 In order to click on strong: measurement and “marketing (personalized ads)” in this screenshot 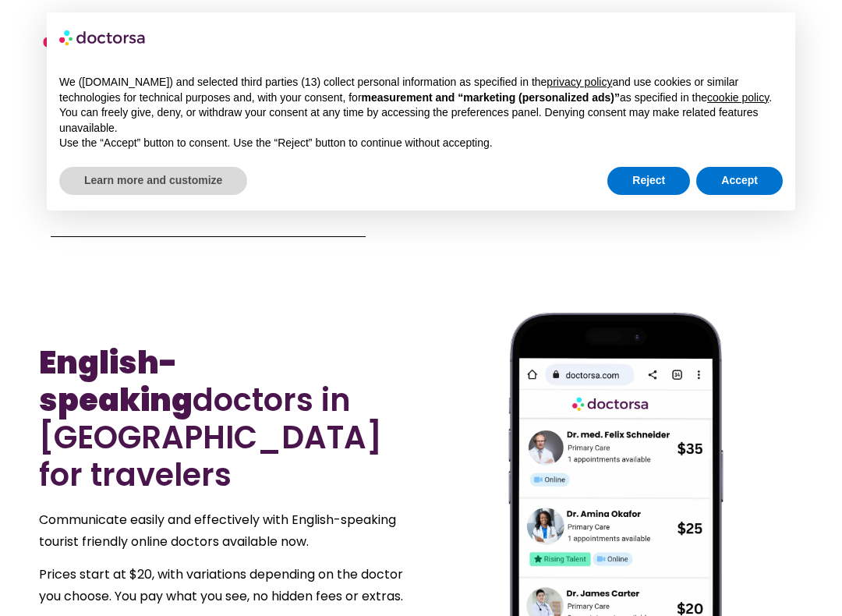, I will do `click(490, 97)`.